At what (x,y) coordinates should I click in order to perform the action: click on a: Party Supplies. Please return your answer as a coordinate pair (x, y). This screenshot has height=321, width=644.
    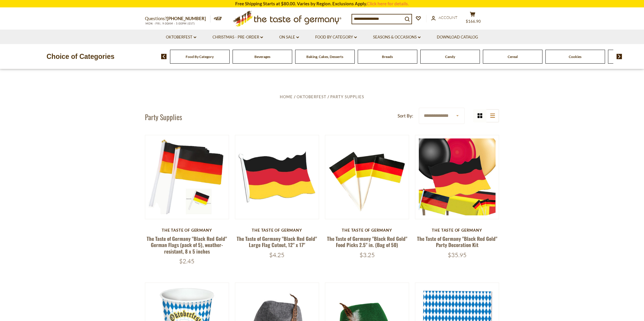
    Looking at the image, I should click on (347, 97).